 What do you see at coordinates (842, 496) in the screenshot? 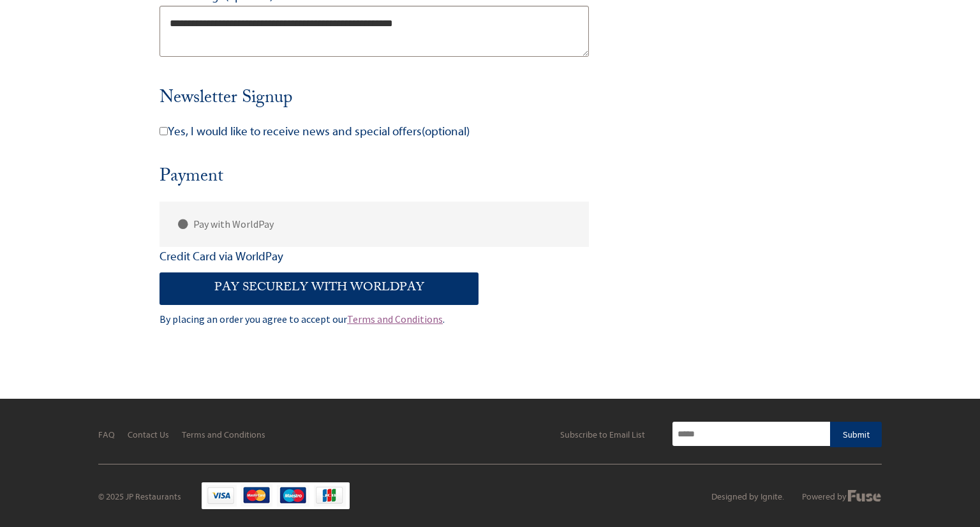
I see `a: Powered by` at bounding box center [842, 496].